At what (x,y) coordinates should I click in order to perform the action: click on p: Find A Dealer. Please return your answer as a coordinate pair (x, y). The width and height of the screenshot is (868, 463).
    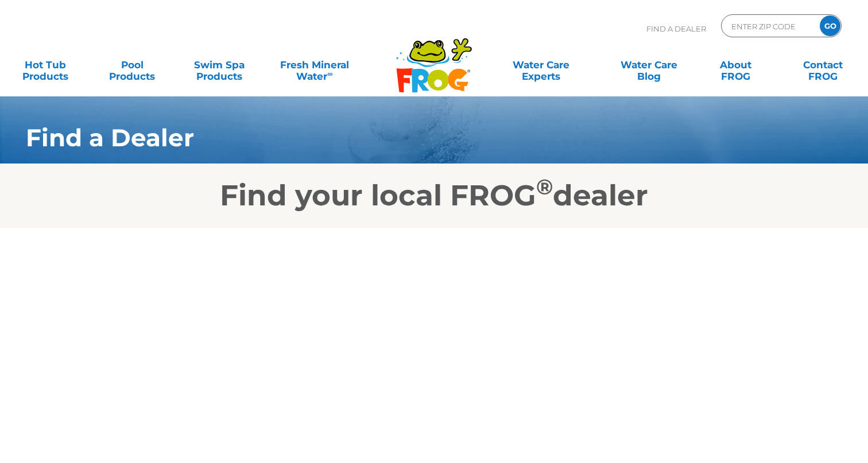
    Looking at the image, I should click on (676, 29).